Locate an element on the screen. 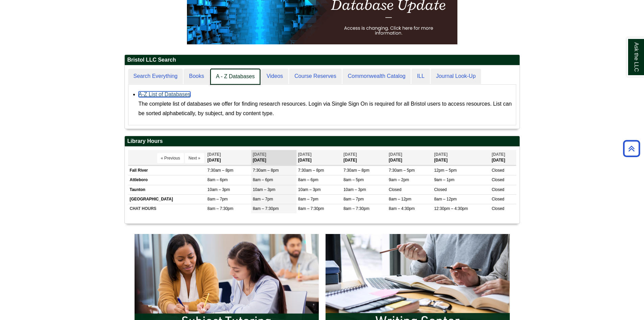  a: Commonwealth Catalog is located at coordinates (376, 76).